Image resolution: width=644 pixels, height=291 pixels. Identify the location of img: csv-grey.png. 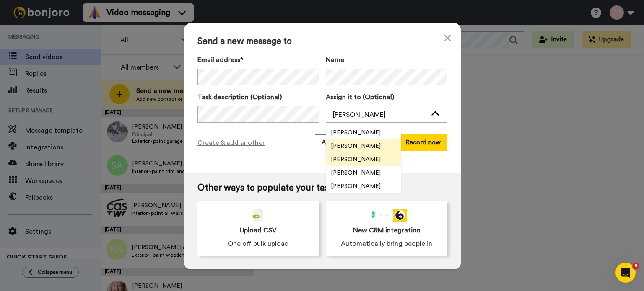
(258, 215).